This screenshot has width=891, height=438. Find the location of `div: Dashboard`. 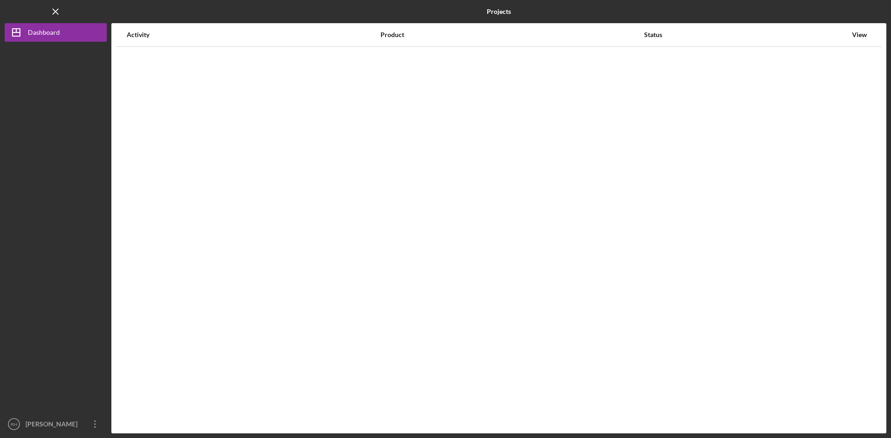

div: Dashboard is located at coordinates (44, 33).